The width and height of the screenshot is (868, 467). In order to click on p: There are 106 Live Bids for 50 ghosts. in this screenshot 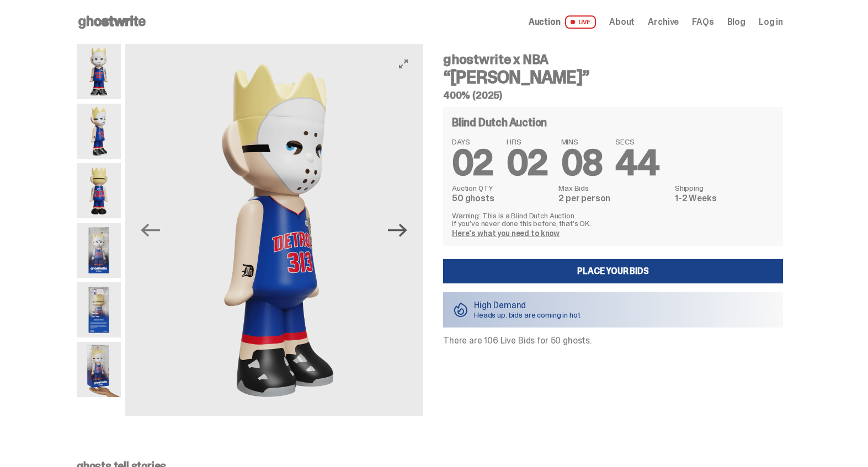, I will do `click(613, 341)`.